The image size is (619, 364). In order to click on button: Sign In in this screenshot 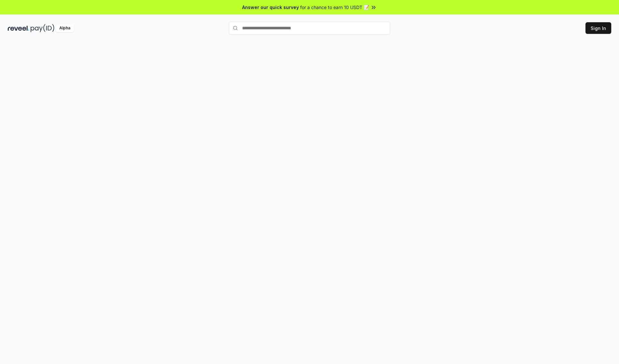, I will do `click(598, 28)`.